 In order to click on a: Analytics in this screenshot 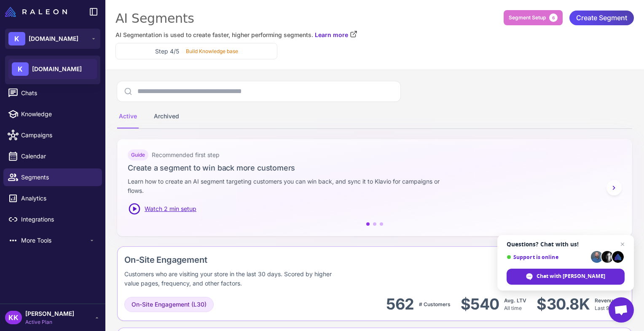, I will do `click(53, 198)`.